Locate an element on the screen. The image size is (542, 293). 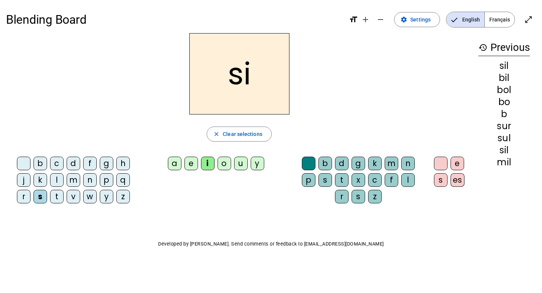
div: w is located at coordinates (90, 197).